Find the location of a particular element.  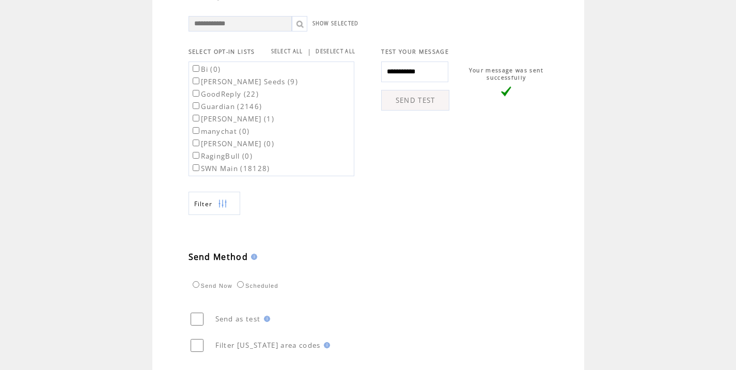

span: Your message was sent successfully is located at coordinates (506, 74).